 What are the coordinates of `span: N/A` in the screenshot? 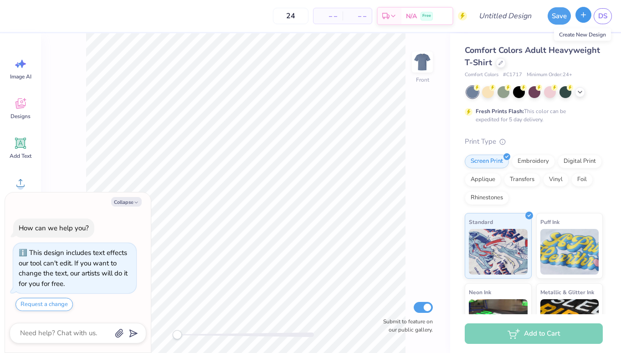 It's located at (411, 16).